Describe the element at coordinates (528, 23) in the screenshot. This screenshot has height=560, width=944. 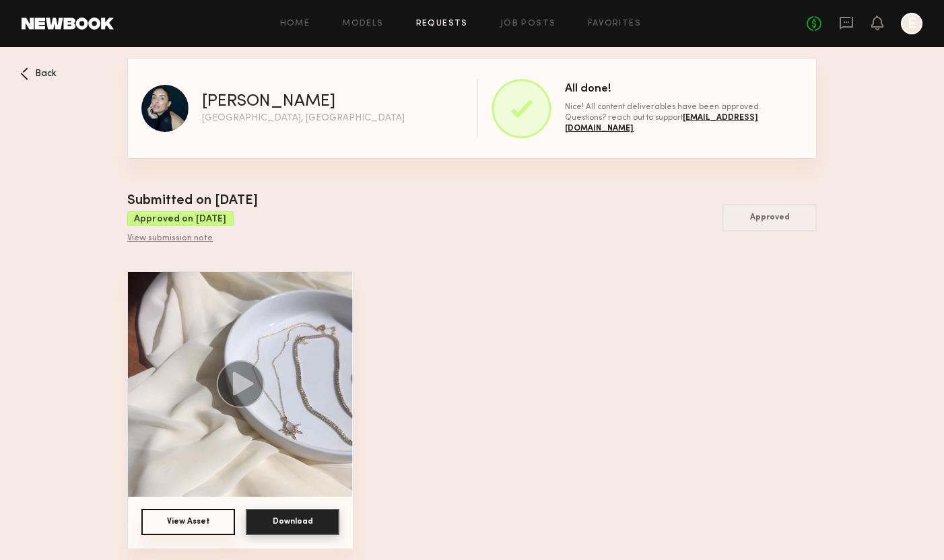
I see `a: Job Posts` at that location.